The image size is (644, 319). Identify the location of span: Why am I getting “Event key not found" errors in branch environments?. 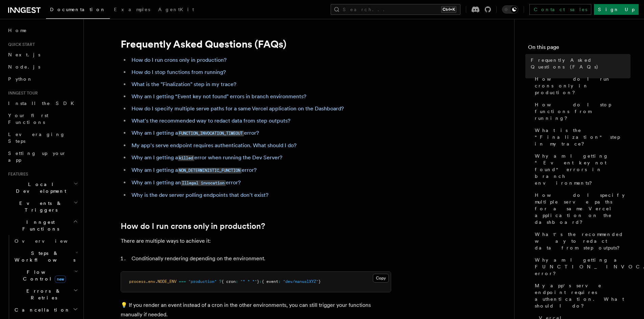
(582, 169).